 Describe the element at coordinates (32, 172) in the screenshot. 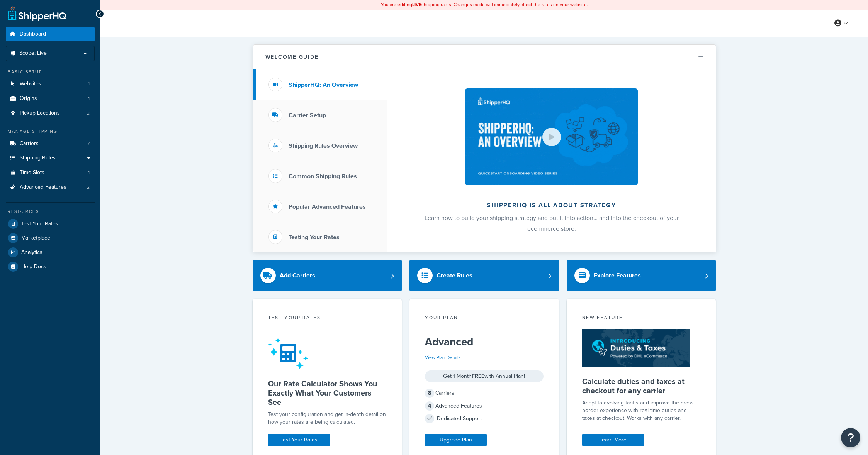

I see `span: Time Slots` at that location.